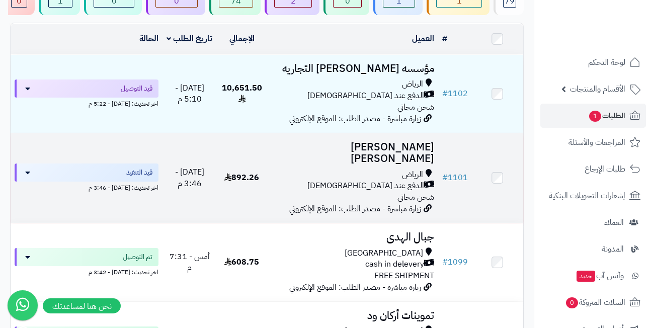  Describe the element at coordinates (139, 172) in the screenshot. I see `span: قيد التنفيذ` at that location.